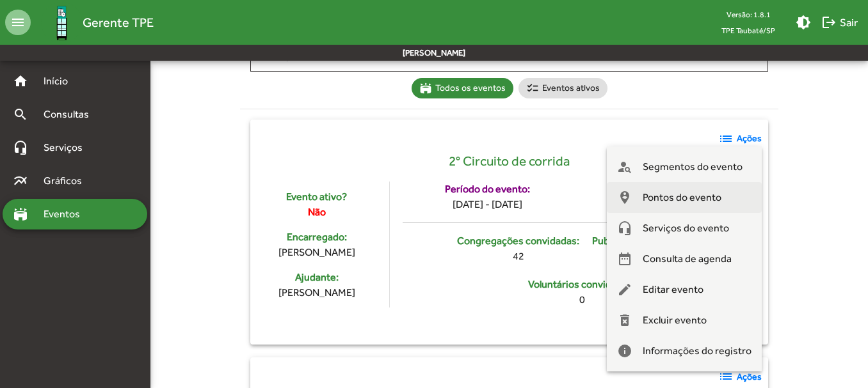 The height and width of the screenshot is (388, 868). Describe the element at coordinates (686, 229) in the screenshot. I see `span: Serviços do evento` at that location.